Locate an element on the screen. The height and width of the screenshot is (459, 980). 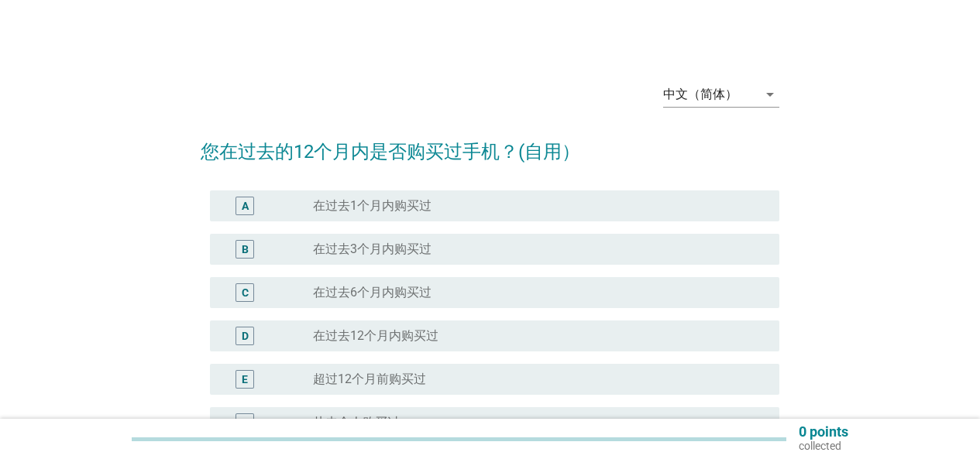
div: D is located at coordinates (245, 336).